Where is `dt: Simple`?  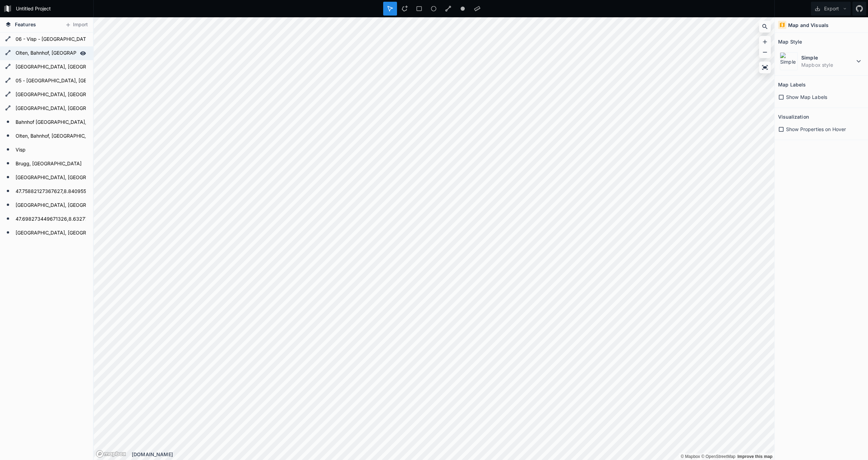 dt: Simple is located at coordinates (828, 57).